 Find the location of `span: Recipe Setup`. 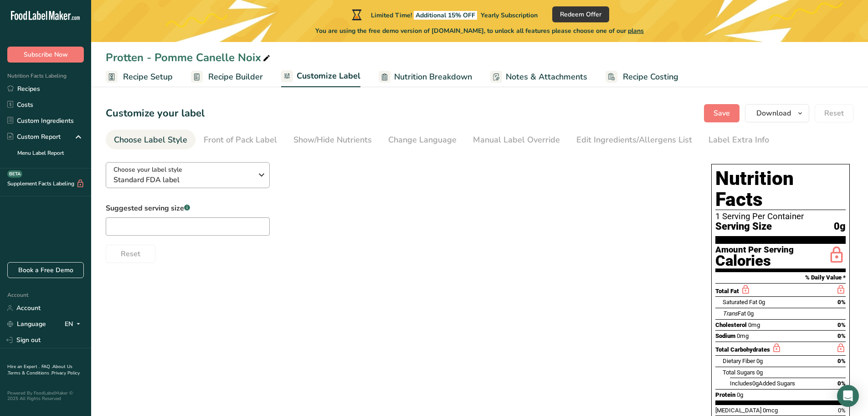

span: Recipe Setup is located at coordinates (148, 77).